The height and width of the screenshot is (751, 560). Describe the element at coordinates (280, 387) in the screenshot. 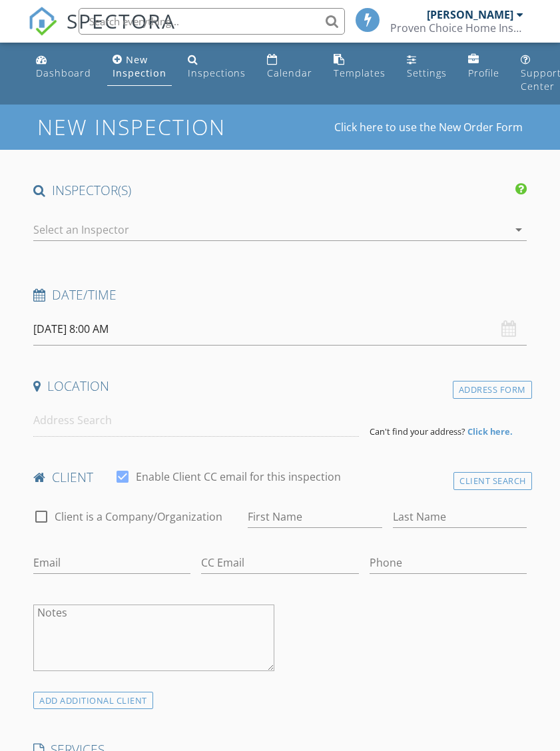

I see `h4: Location` at that location.